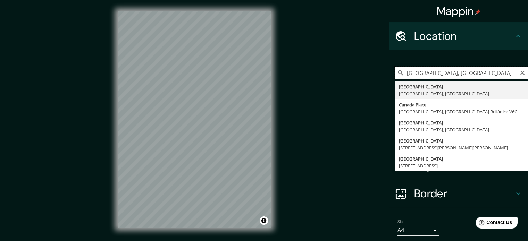 The height and width of the screenshot is (241, 528). Describe the element at coordinates (194, 120) in the screenshot. I see `canvas: Map` at that location.